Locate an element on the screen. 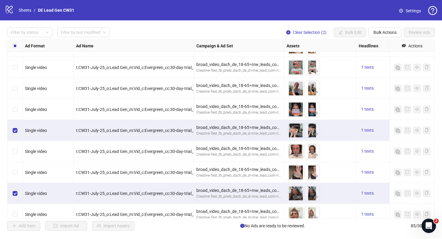  div: Resize Assets column is located at coordinates (355, 46).